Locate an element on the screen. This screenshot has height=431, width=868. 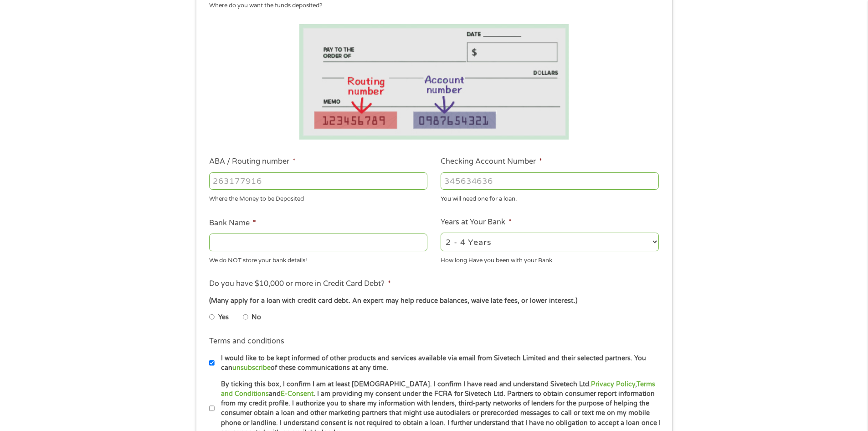
a: E-Consent is located at coordinates (297, 393).